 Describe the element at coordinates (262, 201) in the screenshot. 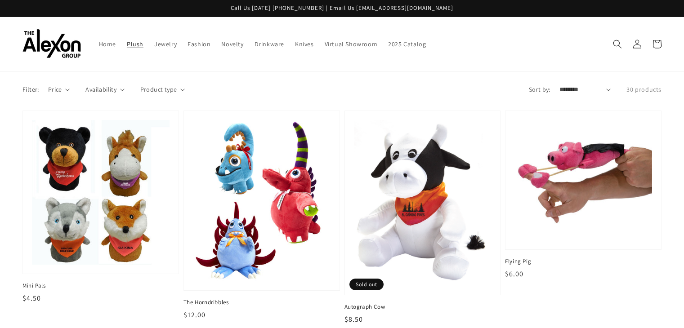

I see `img: The Horndribbles` at that location.